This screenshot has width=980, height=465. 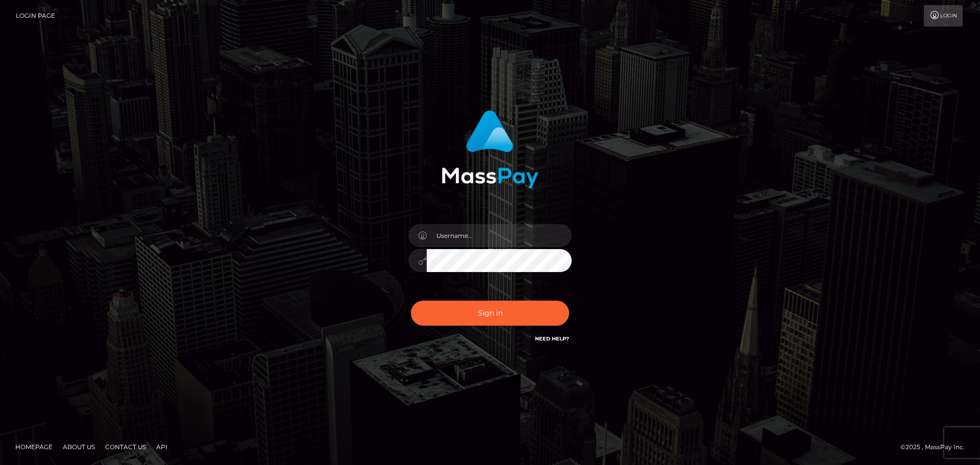 What do you see at coordinates (490, 149) in the screenshot?
I see `img: MassPay Login` at bounding box center [490, 149].